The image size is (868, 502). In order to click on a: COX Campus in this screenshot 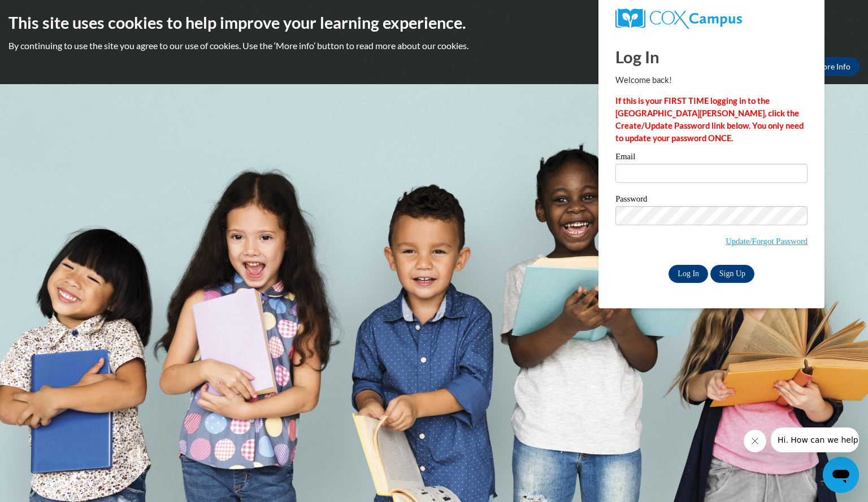, I will do `click(712, 19)`.